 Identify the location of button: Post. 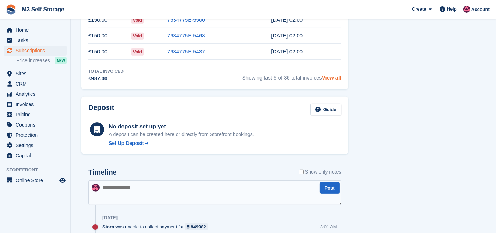
(330, 187).